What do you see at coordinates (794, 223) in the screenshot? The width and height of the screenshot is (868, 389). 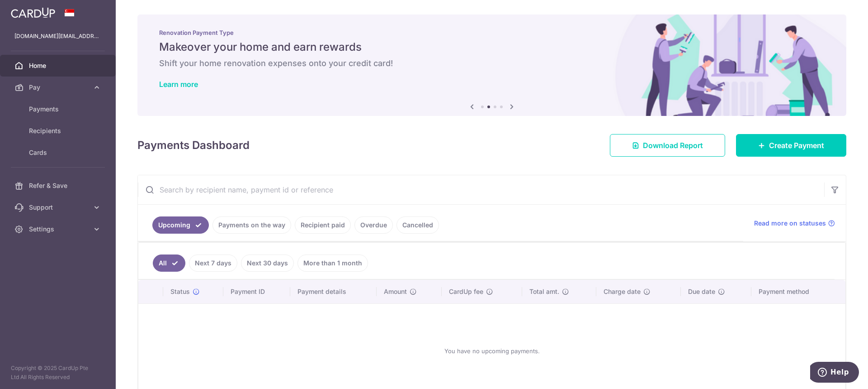 I see `a: Read more on statuses` at bounding box center [794, 223].